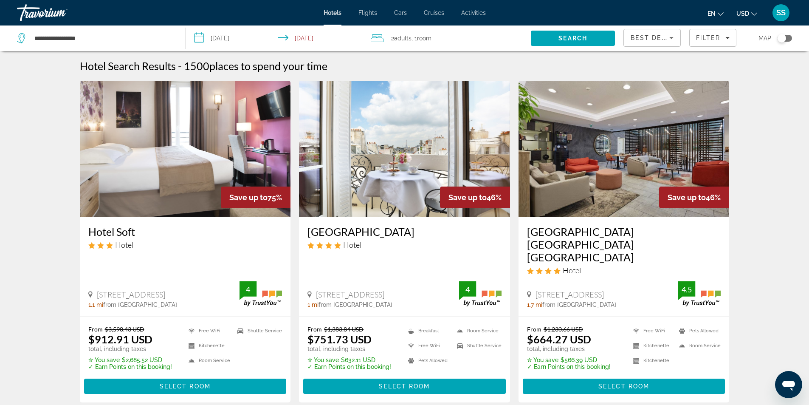  Describe the element at coordinates (535, 305) in the screenshot. I see `span: 1.7 mi` at that location.